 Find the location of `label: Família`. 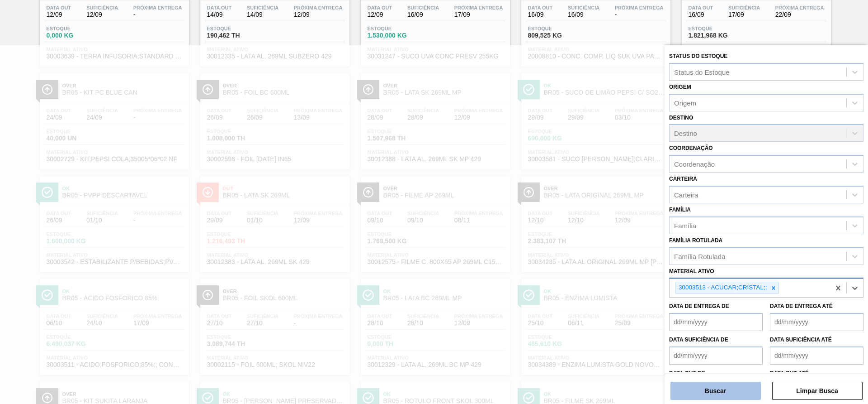

label: Família is located at coordinates (680, 209).